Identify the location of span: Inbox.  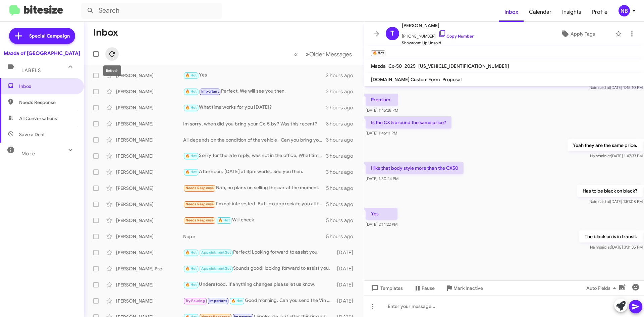
(48, 86).